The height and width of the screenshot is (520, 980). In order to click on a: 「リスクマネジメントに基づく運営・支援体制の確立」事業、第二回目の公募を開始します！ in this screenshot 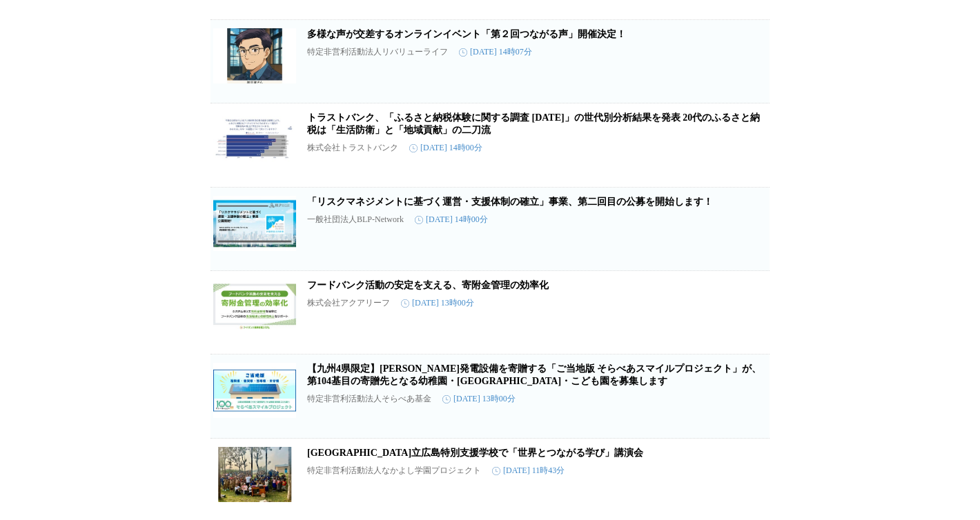, I will do `click(510, 201)`.